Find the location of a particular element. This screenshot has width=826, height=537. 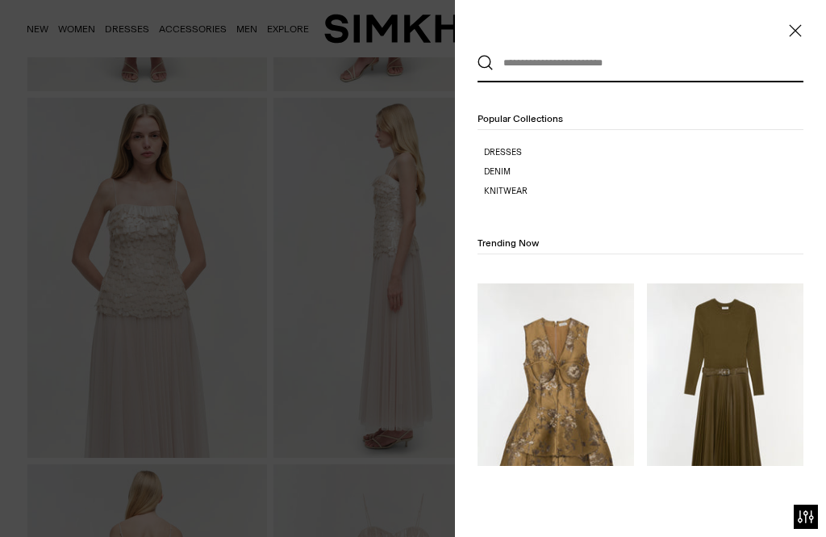

a: Knitwear is located at coordinates (644, 191).